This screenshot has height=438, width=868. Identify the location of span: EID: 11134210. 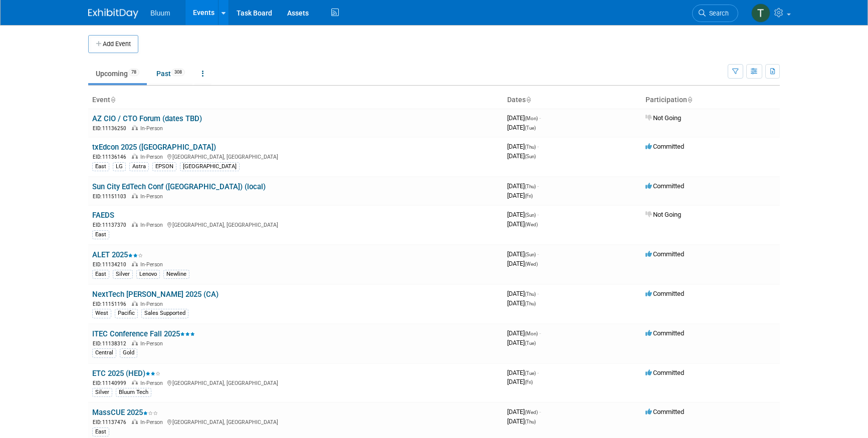
(111, 264).